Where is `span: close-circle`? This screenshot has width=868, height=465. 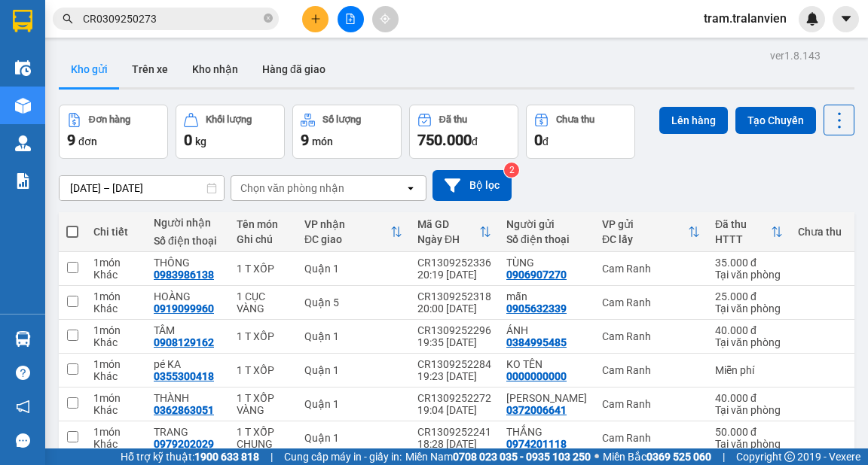
span: close-circle is located at coordinates (268, 19).